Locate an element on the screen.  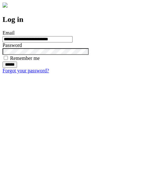
a: Forgot your password? is located at coordinates (26, 70).